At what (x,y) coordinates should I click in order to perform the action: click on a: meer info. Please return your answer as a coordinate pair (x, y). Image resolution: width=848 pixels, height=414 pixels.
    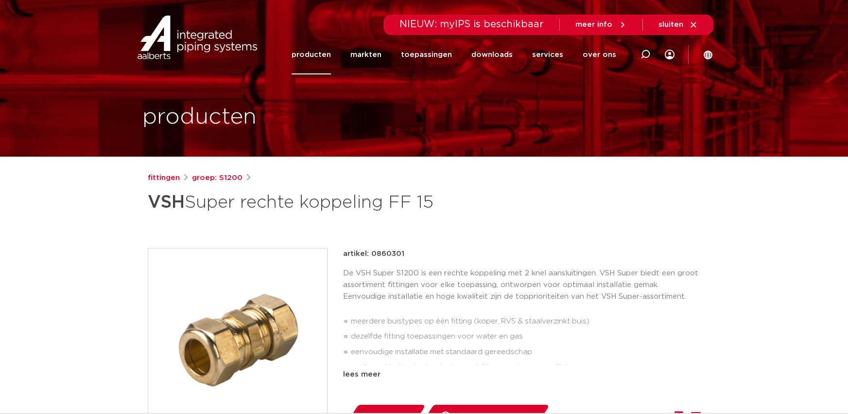
    Looking at the image, I should click on (601, 25).